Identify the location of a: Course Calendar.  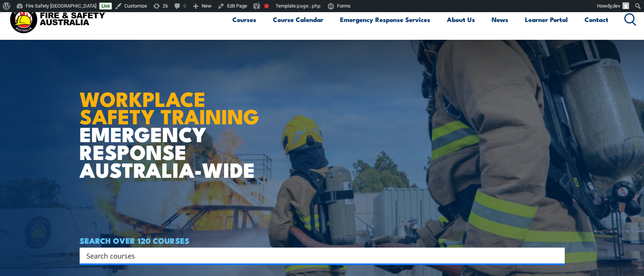
(298, 20).